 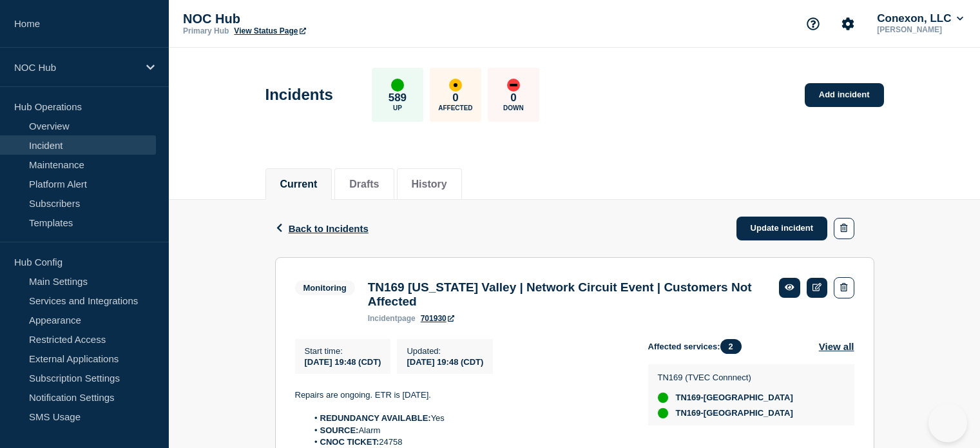 I want to click on button: Conexon, LLC, so click(x=920, y=19).